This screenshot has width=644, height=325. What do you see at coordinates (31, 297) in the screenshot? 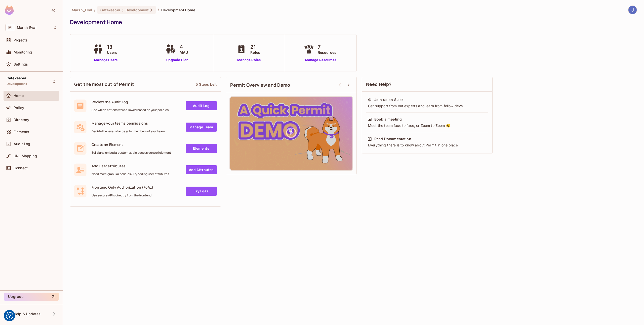
I see `button: Upgrade` at bounding box center [31, 297].